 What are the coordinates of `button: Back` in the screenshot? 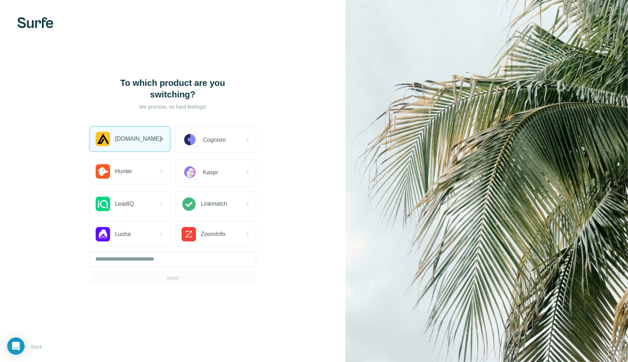 It's located at (32, 347).